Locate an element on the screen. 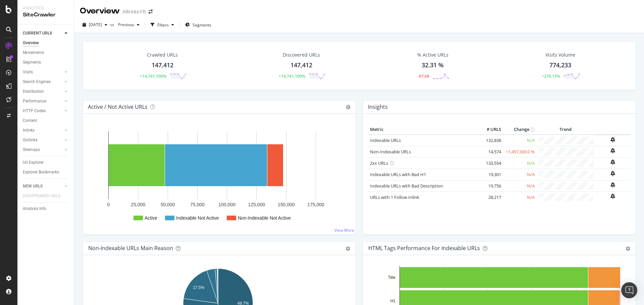 Image resolution: width=644 pixels, height=305 pixels. h4: Active / Not Active URLs is located at coordinates (118, 107).